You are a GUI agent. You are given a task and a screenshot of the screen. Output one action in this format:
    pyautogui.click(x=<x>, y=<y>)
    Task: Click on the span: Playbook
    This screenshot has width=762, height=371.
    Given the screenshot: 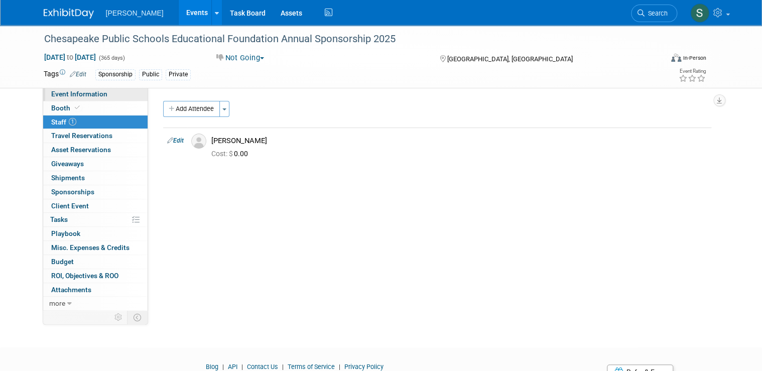 What is the action you would take?
    pyautogui.click(x=66, y=233)
    